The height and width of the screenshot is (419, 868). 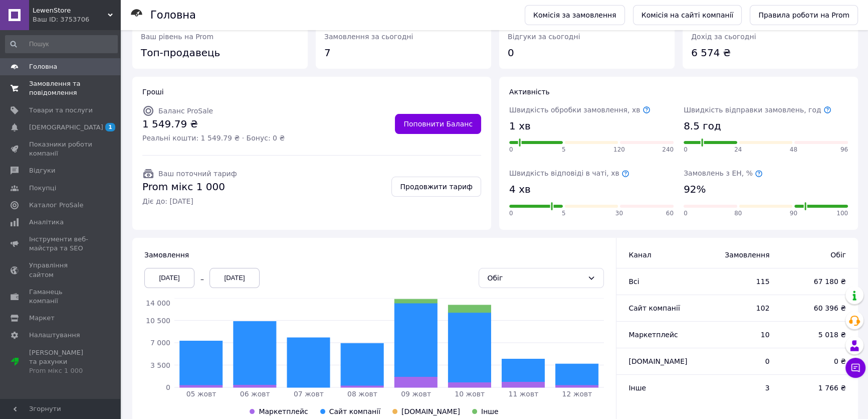 I want to click on span: Маркет, so click(x=42, y=318).